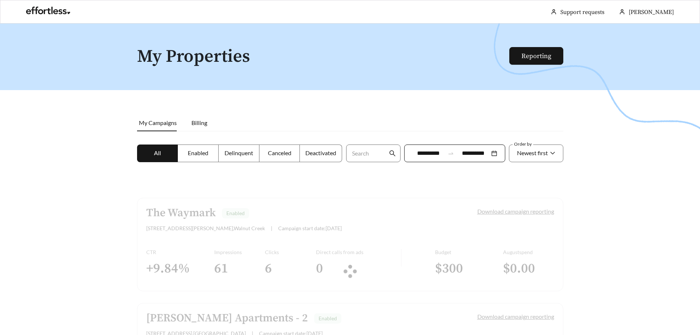 This screenshot has width=700, height=335. I want to click on span: to, so click(451, 153).